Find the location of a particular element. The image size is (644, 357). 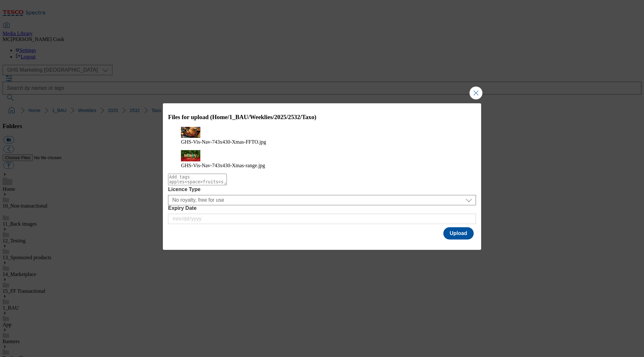

button: Close Modal is located at coordinates (476, 93).